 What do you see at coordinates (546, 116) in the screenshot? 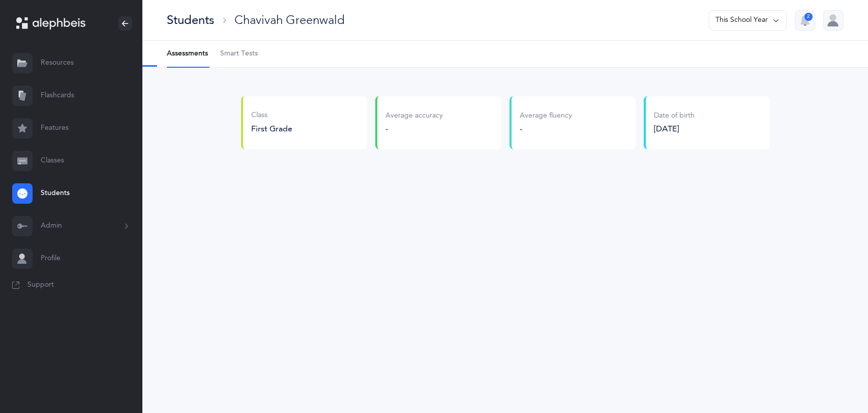
I see `div: Average fluency` at bounding box center [546, 116].